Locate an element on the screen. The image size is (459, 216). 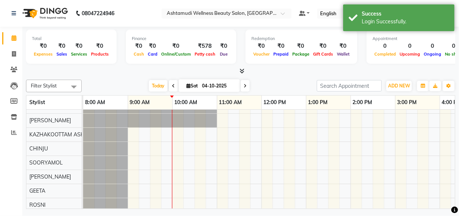
input: Search Appointment is located at coordinates (349, 86).